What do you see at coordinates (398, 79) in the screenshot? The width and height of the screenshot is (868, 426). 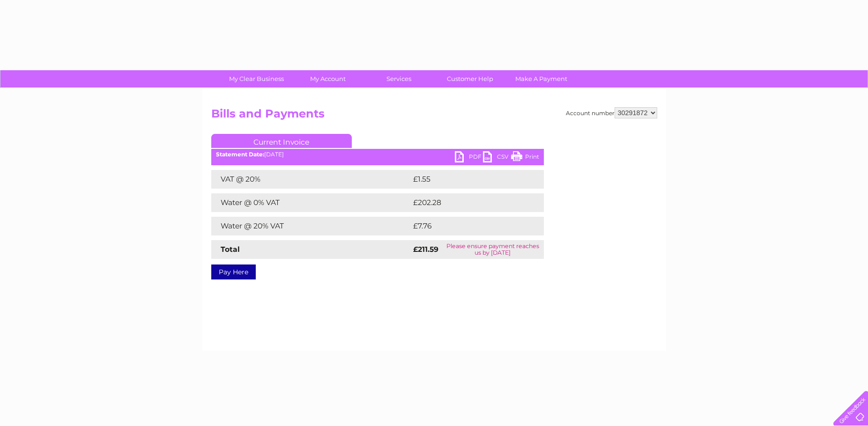 I see `a: Services` at bounding box center [398, 79].